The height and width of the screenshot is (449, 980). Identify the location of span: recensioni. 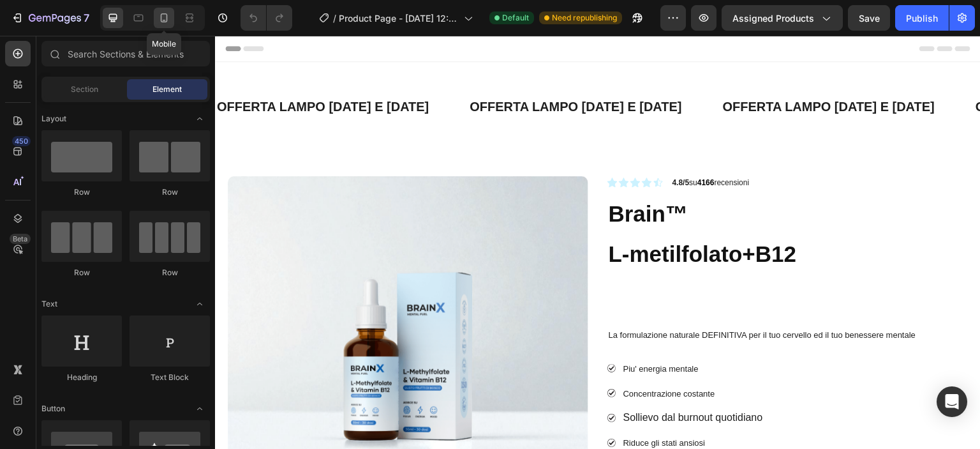
(517, 147).